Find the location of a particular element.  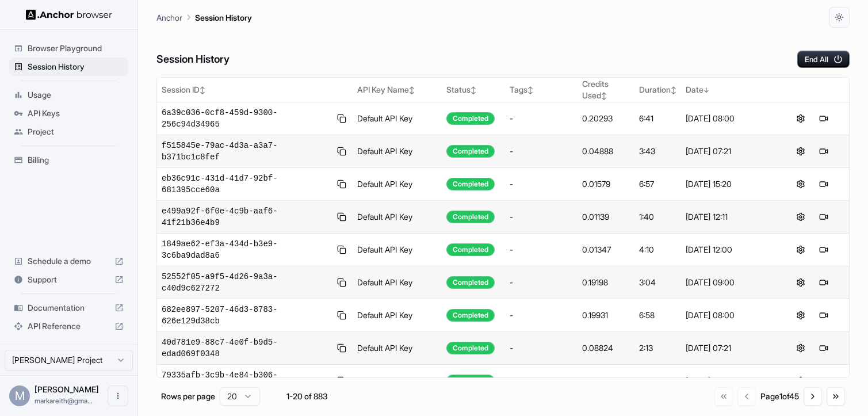

div: Support is located at coordinates (69, 280).